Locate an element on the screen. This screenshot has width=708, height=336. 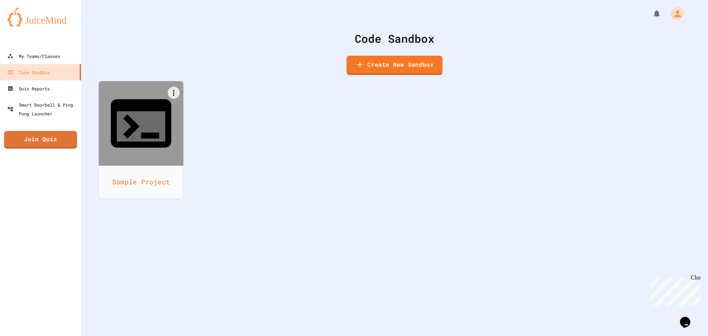
div: My Account is located at coordinates (674, 14).